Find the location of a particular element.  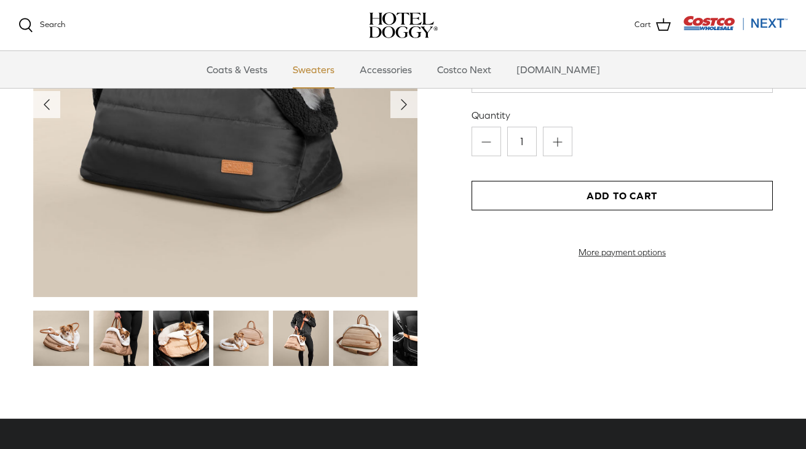

img: small dog in a tan dog carrier on a black seat in the car is located at coordinates (181, 338).